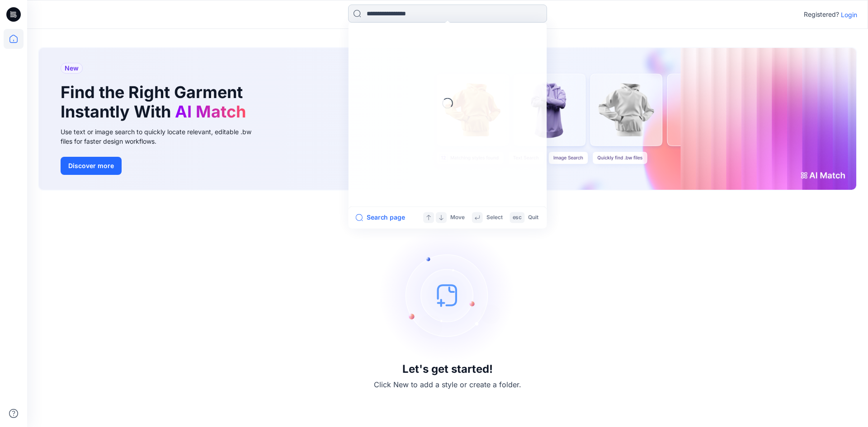 The width and height of the screenshot is (868, 427). I want to click on a: Discover more, so click(91, 166).